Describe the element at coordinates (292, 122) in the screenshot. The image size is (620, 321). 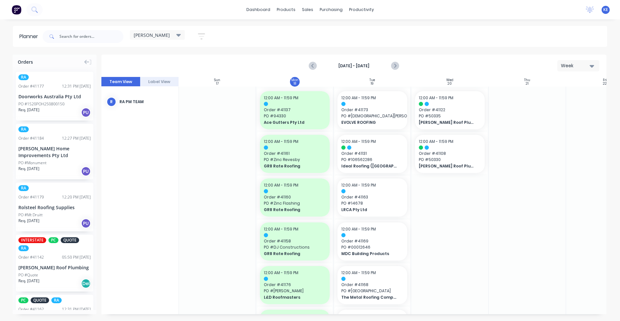
I see `span: Ace Gutters Pty Ltd` at that location.